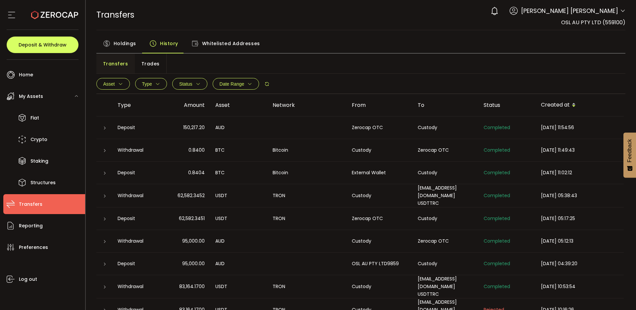 Image resolution: width=636 pixels, height=310 pixels. What do you see at coordinates (445, 105) in the screenshot?
I see `div: To` at bounding box center [445, 105].